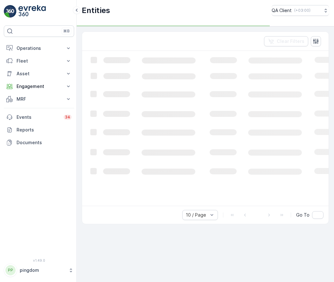 The height and width of the screenshot is (282, 334). I want to click on a: Events34, so click(39, 117).